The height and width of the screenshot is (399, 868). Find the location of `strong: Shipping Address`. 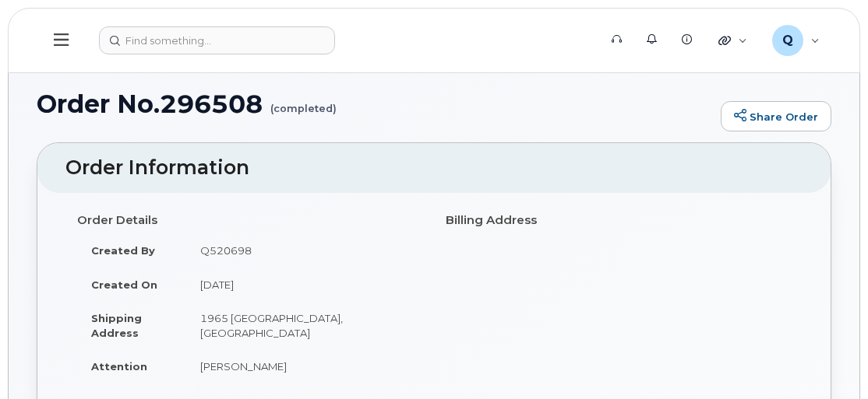

strong: Shipping Address is located at coordinates (116, 325).